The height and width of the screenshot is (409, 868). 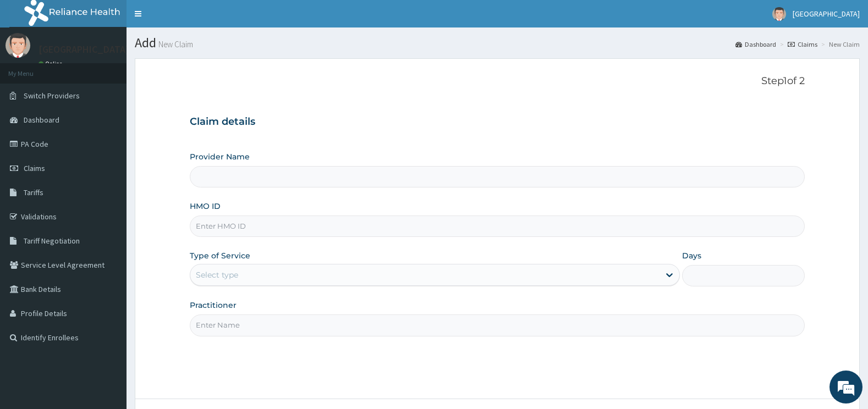 I want to click on small: New Claim, so click(x=175, y=44).